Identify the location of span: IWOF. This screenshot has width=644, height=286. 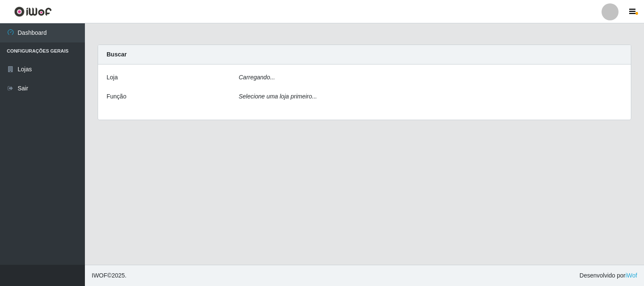
(99, 275).